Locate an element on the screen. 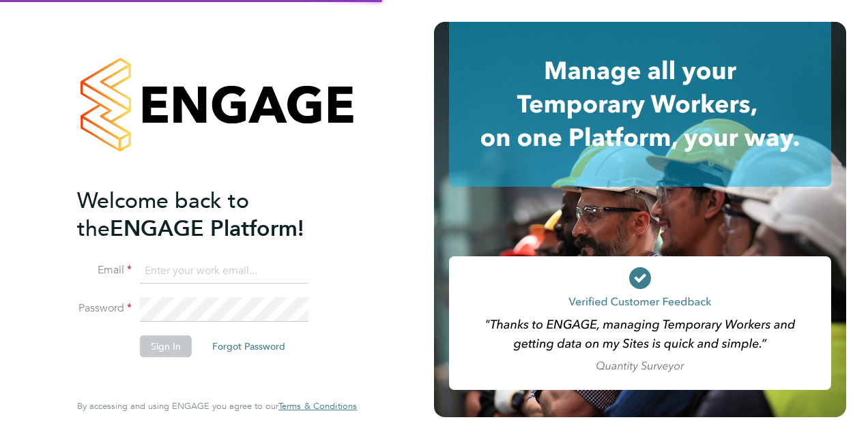  a: Terms & Conditions is located at coordinates (317, 406).